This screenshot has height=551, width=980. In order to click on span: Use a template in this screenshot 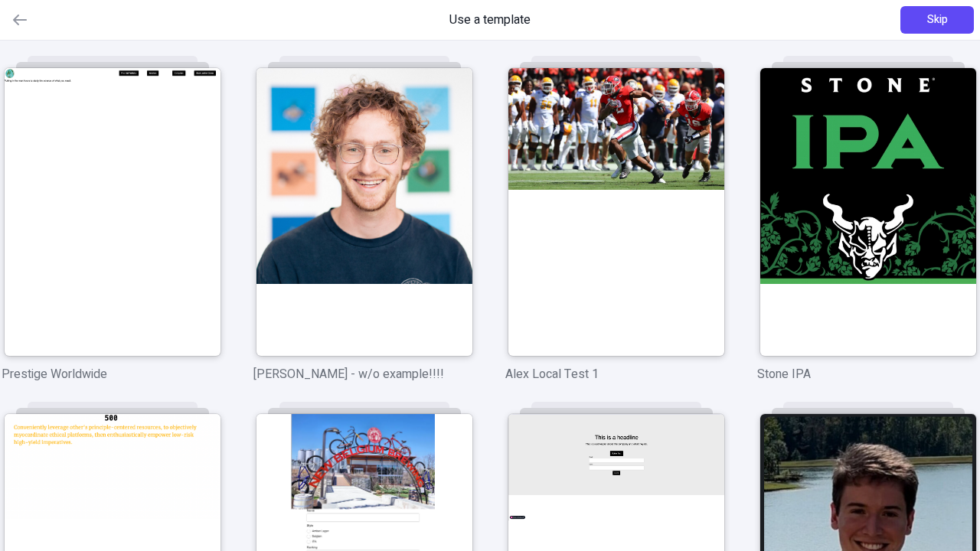, I will do `click(490, 20)`.